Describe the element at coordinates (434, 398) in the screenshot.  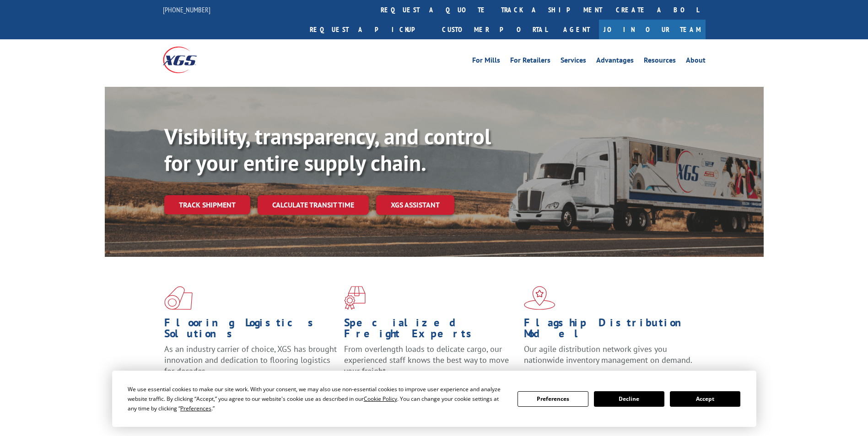
I see `div: Cookie Consent Prompt` at that location.